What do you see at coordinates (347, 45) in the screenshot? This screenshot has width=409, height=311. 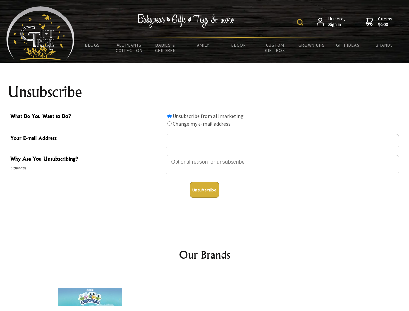 I see `a: Gift Ideas` at bounding box center [347, 45].